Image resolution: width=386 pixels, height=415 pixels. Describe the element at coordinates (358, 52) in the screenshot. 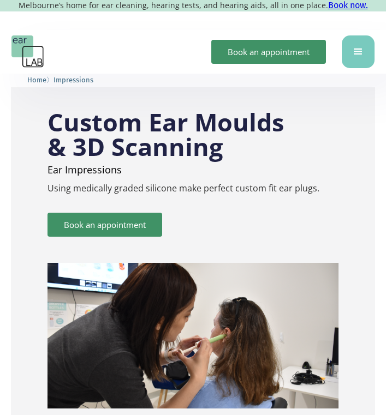

I see `div: menu` at that location.